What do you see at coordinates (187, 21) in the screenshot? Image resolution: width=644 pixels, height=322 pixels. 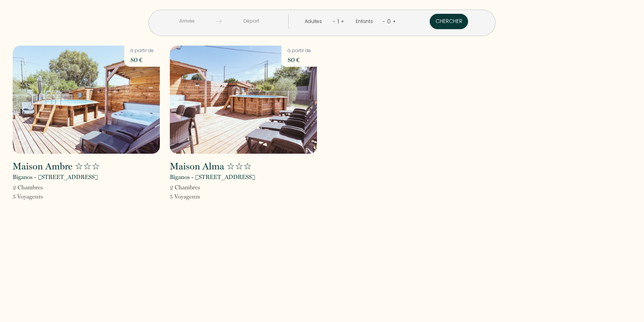 I see `input: Arrivée` at bounding box center [187, 21].